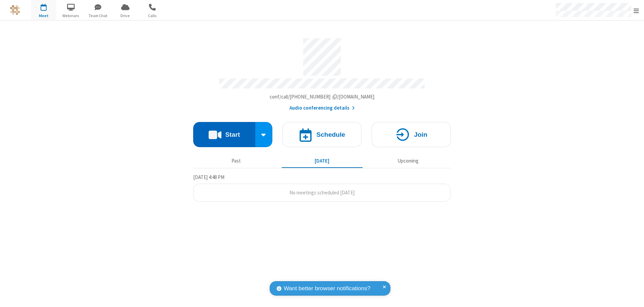 The width and height of the screenshot is (644, 307). What do you see at coordinates (322, 97) in the screenshot?
I see `button: Copy my meeting room linkCopy my meeting room link` at bounding box center [322, 97].